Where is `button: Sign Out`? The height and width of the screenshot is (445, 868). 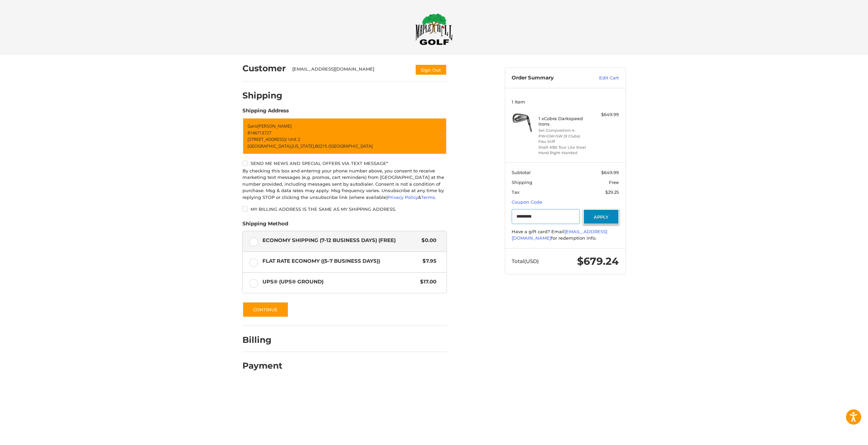
button: Sign Out is located at coordinates (431, 70).